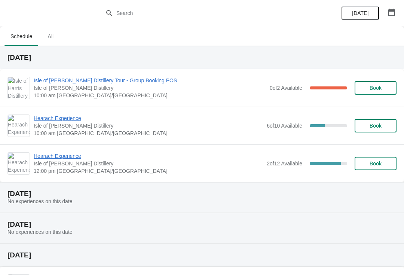 This screenshot has width=404, height=275. Describe the element at coordinates (19, 88) in the screenshot. I see `img: Isle of Harris Distillery Tour - Group Booking POS | Isle of Harris Distillery | 10:00 am Europe/...` at that location.